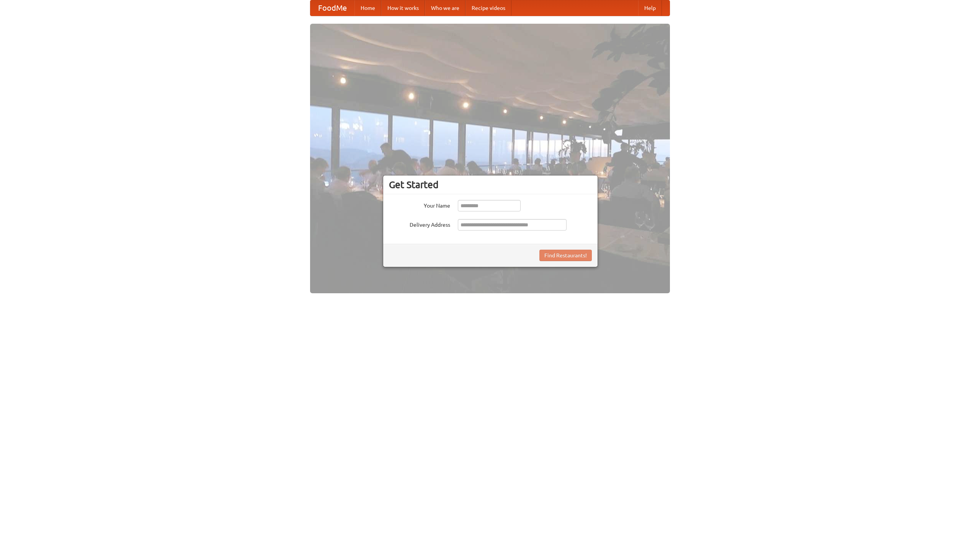 This screenshot has width=980, height=541. What do you see at coordinates (420, 224) in the screenshot?
I see `label: Delivery Address` at bounding box center [420, 224].